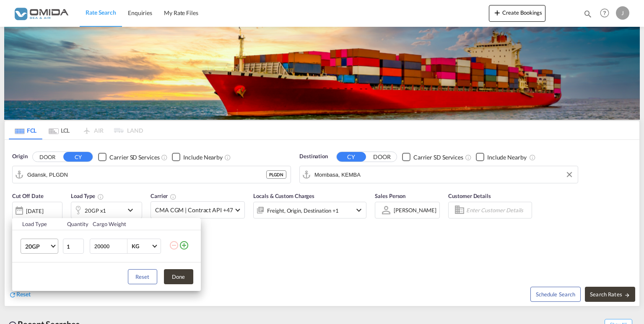 The width and height of the screenshot is (644, 324). Describe the element at coordinates (40, 246) in the screenshot. I see `md-select: Choose: 20GP` at that location.